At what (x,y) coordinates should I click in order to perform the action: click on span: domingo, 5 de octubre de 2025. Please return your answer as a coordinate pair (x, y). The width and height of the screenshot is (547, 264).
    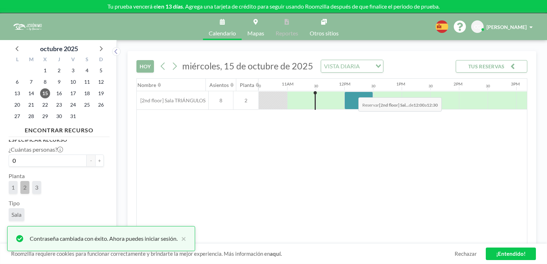
    Looking at the image, I should click on (101, 71).